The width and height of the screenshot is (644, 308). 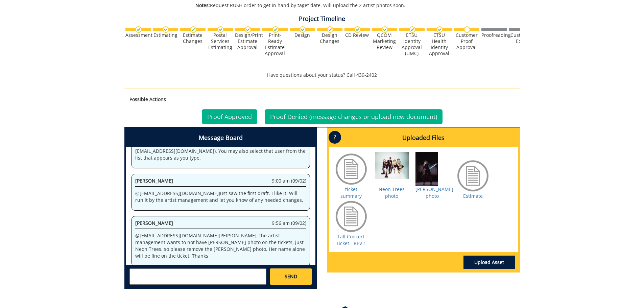 What do you see at coordinates (229, 117) in the screenshot?
I see `a: Proof Approved` at bounding box center [229, 117].